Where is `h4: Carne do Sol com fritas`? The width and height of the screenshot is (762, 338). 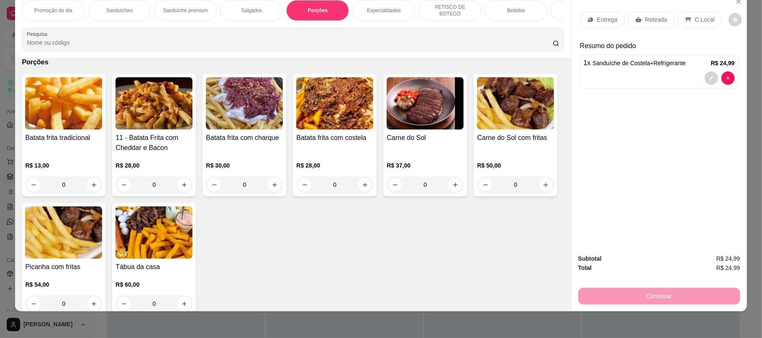 h4: Carne do Sol com fritas is located at coordinates (515, 138).